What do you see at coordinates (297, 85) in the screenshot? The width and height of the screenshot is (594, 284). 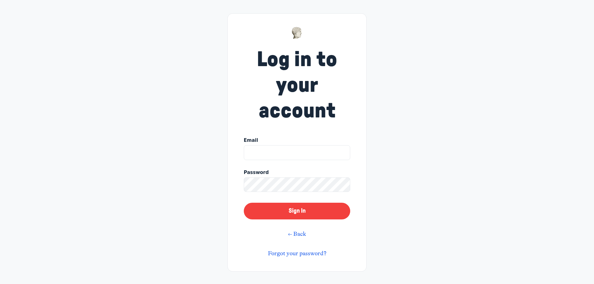 I see `h1: Log in to your account` at bounding box center [297, 85].